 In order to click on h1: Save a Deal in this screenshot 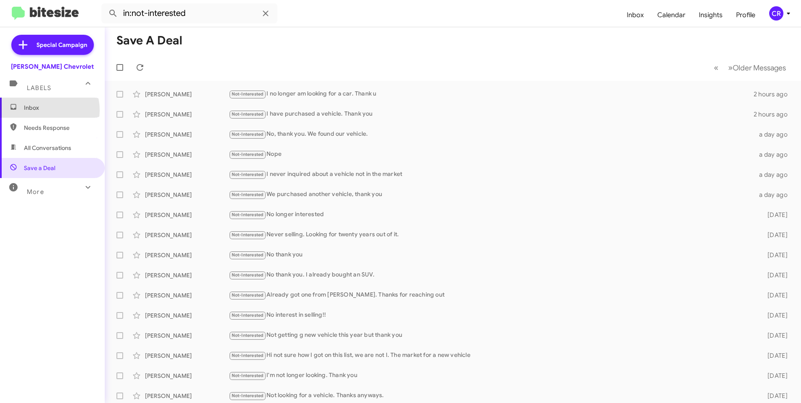, I will do `click(149, 41)`.